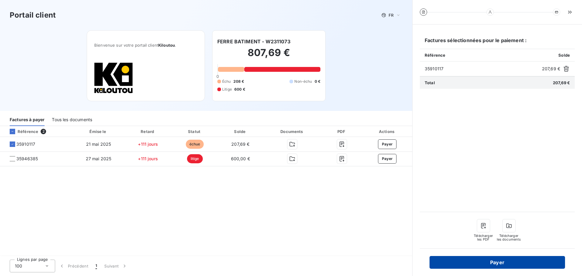 Image resolution: width=582 pixels, height=276 pixels. Describe the element at coordinates (239, 82) in the screenshot. I see `span: 208 €` at that location.